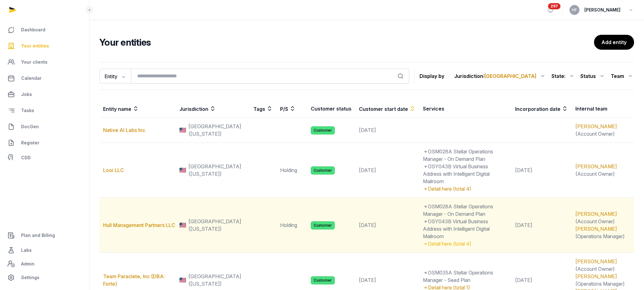 Image resolution: width=644 pixels, height=290 pixels. Describe the element at coordinates (602, 109) in the screenshot. I see `th: Internal team` at that location.